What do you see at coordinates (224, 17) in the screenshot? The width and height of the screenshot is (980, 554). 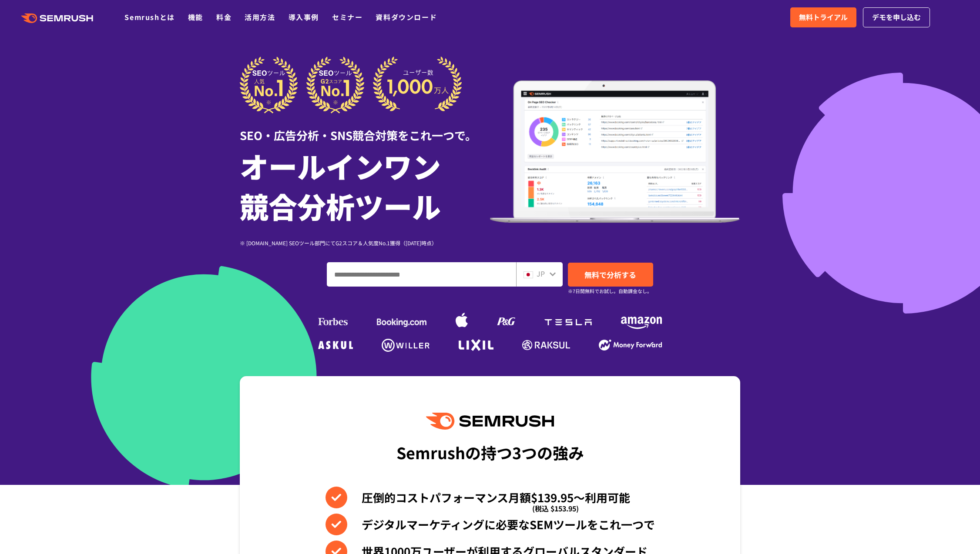 I see `a: 料金` at bounding box center [224, 17].